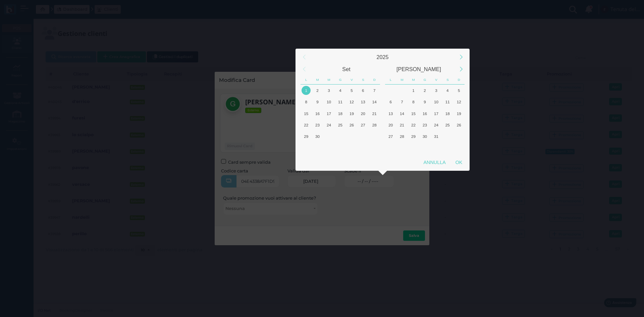 This screenshot has height=317, width=644. I want to click on div: 10, so click(329, 102).